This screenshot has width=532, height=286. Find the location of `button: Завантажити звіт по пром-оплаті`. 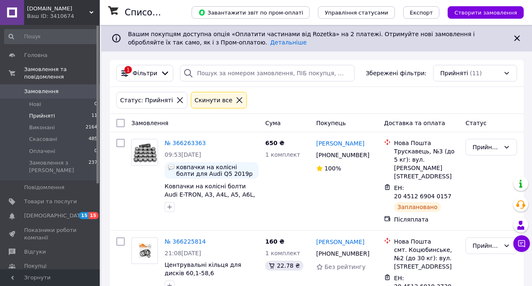

button: Завантажити звіт по пром-оплаті is located at coordinates (251, 12).